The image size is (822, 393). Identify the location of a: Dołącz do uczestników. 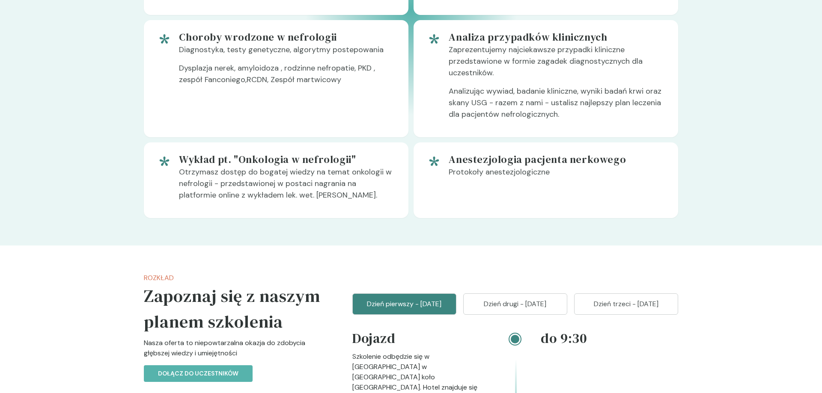
(198, 373).